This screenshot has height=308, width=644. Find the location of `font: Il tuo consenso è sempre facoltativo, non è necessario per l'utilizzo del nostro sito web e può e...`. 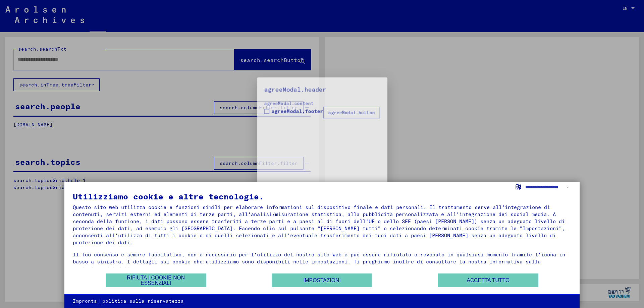

font: Il tuo consenso è sempre facoltativo, non è necessario per l'utilizzo del nostro sito web e può e... is located at coordinates (319, 262).